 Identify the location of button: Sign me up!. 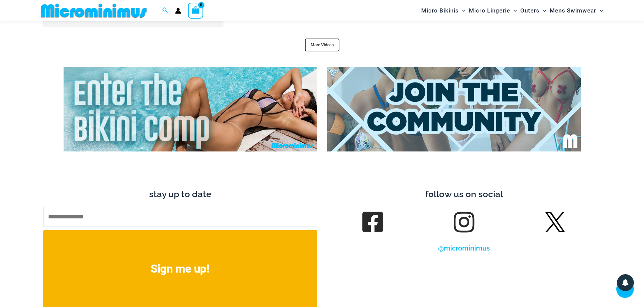
(180, 268).